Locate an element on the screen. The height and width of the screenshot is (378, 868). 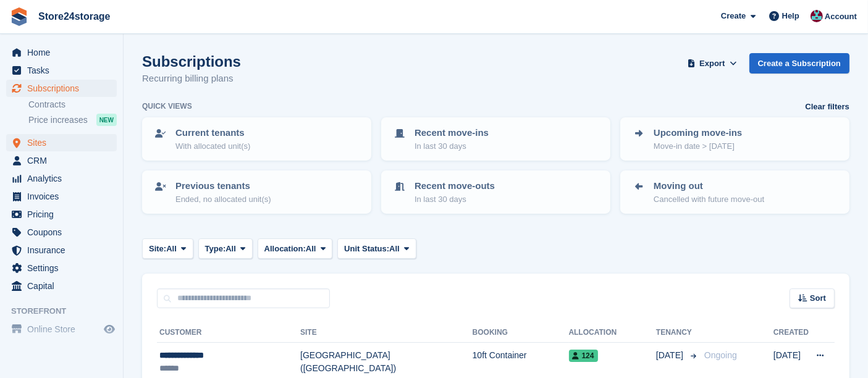
h6: Quick views is located at coordinates (167, 107).